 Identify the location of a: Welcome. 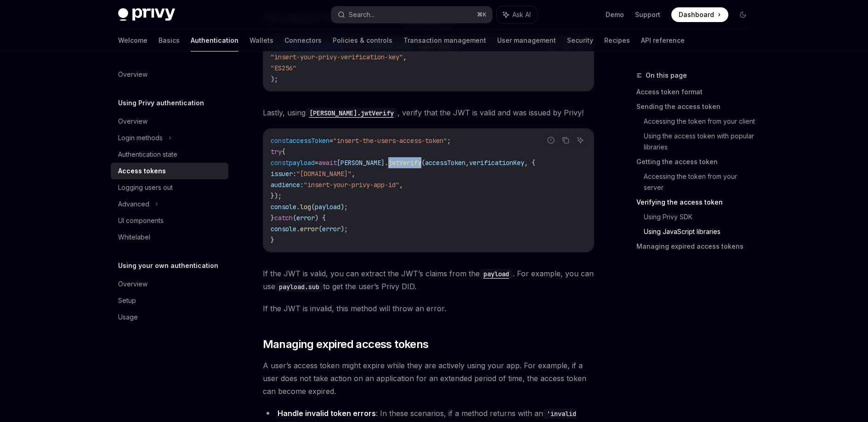
(133, 41).